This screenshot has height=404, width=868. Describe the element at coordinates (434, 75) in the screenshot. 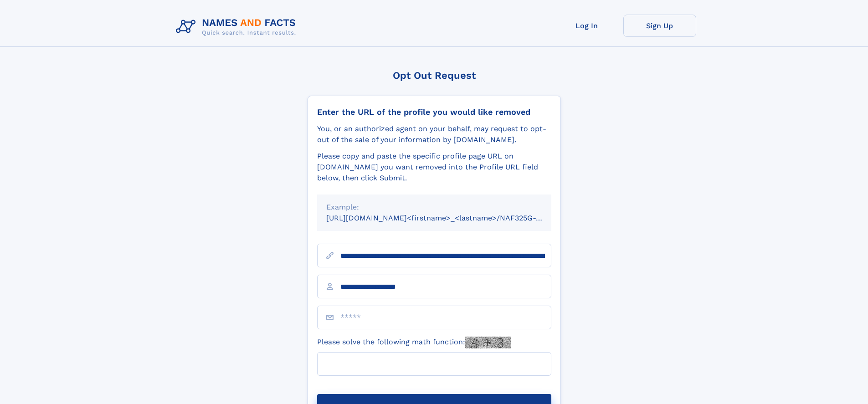

I see `div: Opt Out Request` at that location.